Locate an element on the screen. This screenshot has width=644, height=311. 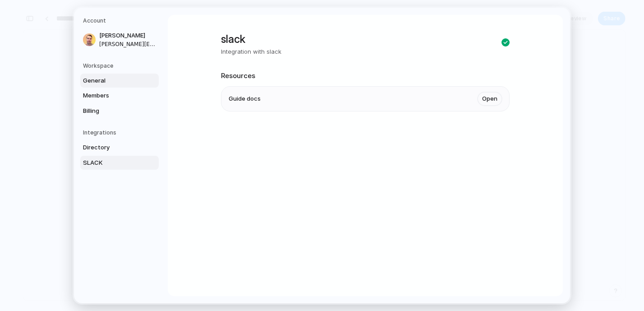
a: General is located at coordinates (120, 81).